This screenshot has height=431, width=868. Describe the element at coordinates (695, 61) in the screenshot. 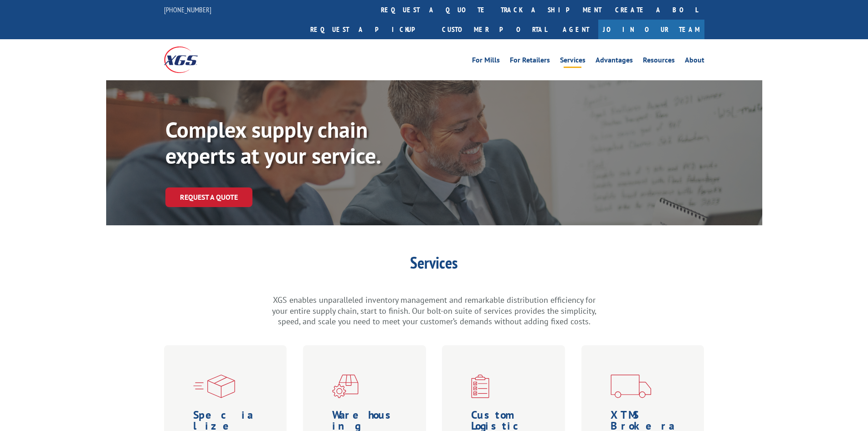

I see `a: About` at that location.